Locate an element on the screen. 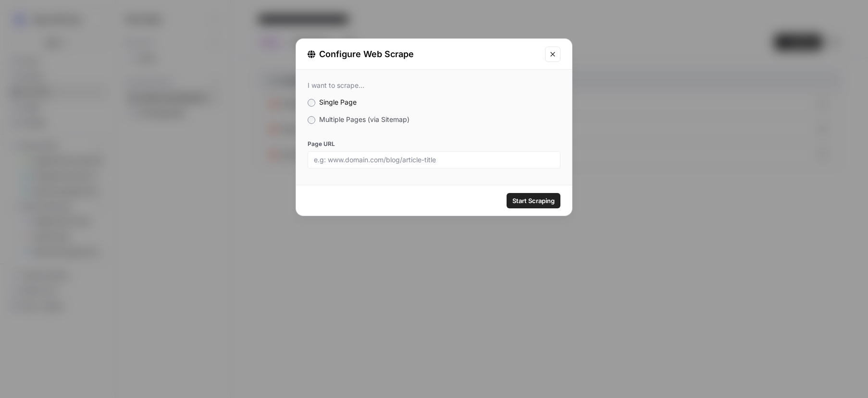 This screenshot has width=868, height=398. input: Single Page is located at coordinates (311, 102).